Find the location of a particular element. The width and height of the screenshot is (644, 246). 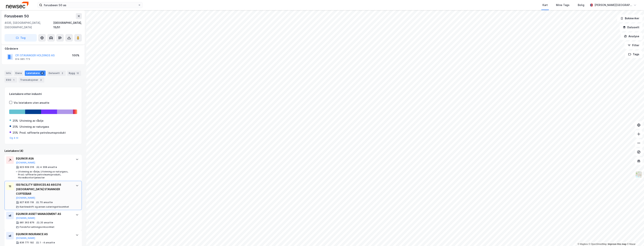

div: Leietakere (4) is located at coordinates (43, 151).